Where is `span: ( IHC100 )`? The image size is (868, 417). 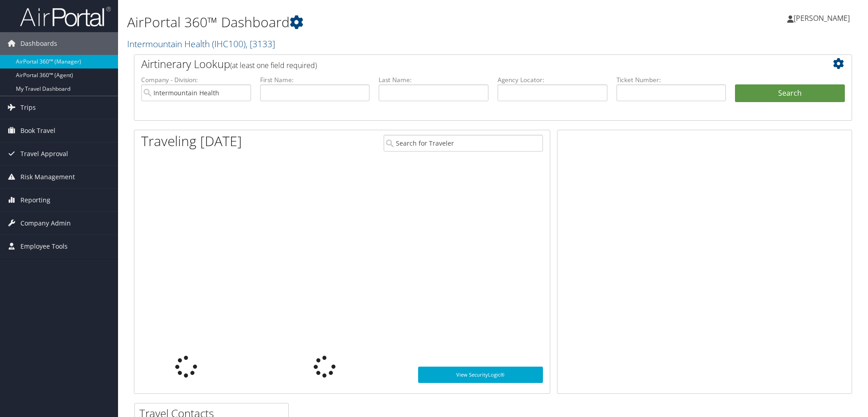 span: ( IHC100 ) is located at coordinates (229, 44).